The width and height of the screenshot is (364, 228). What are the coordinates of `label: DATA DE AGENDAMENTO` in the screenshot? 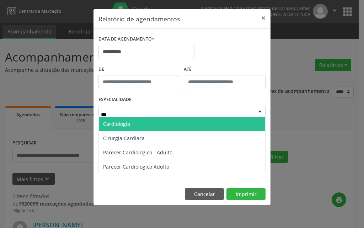 It's located at (126, 39).